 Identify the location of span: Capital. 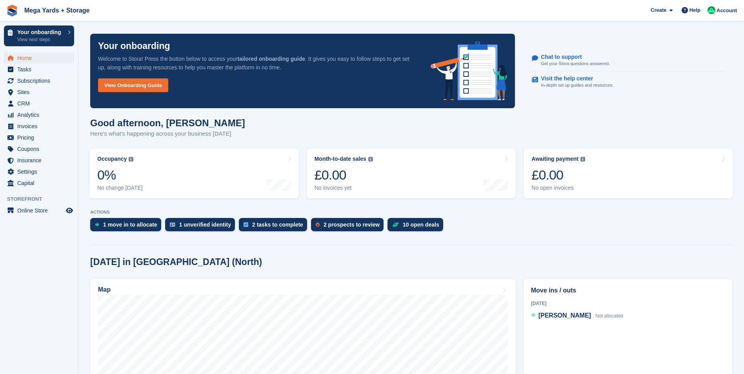
(41, 183).